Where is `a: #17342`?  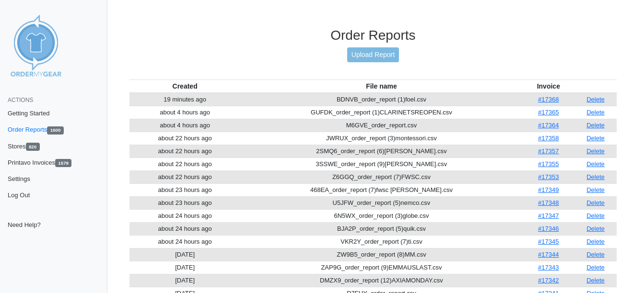 a: #17342 is located at coordinates (548, 280).